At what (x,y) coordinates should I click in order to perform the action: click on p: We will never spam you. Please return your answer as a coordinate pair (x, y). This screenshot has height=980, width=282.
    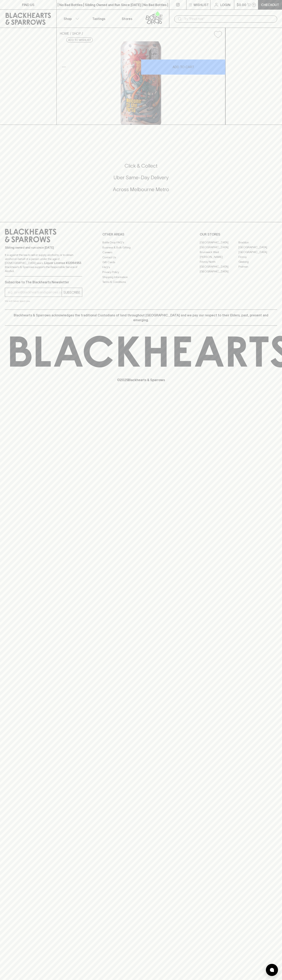
    Looking at the image, I should click on (43, 301).